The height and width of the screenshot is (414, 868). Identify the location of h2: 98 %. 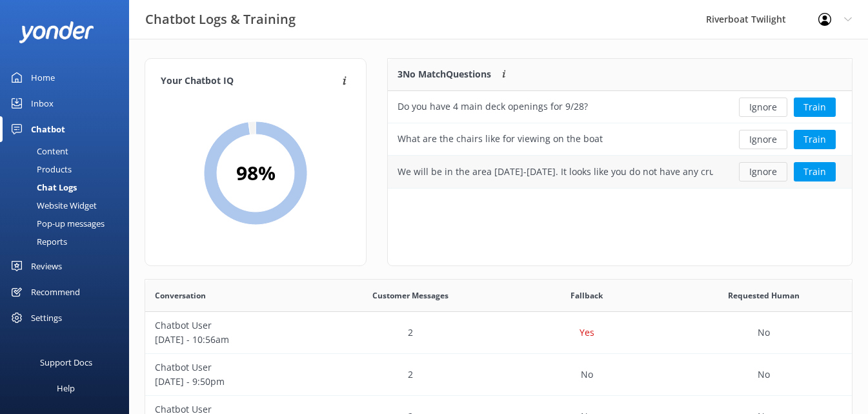
(255, 173).